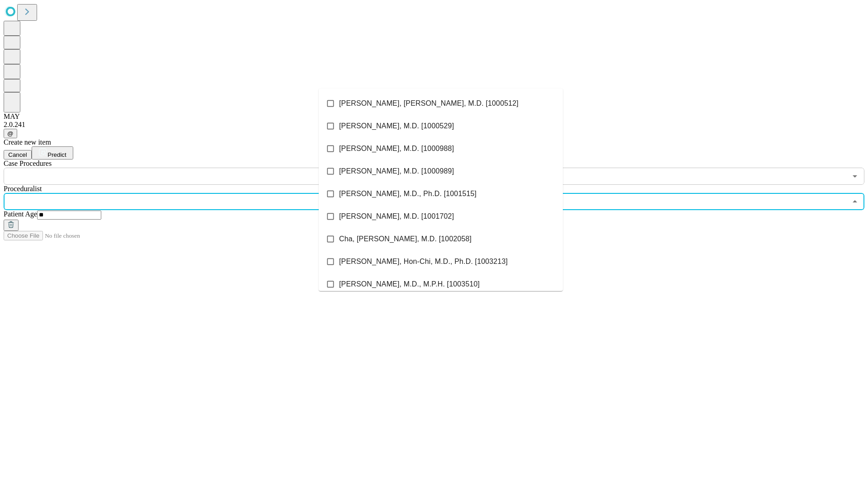  What do you see at coordinates (18, 155) in the screenshot?
I see `button: Cancel` at bounding box center [18, 155].